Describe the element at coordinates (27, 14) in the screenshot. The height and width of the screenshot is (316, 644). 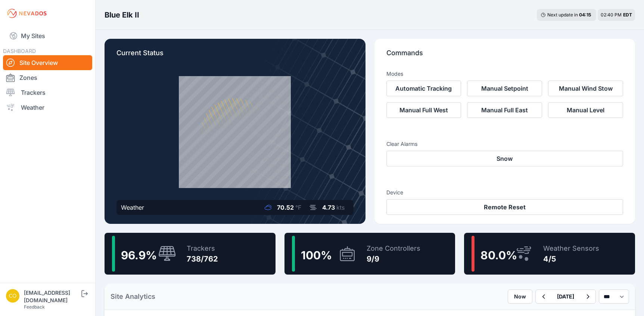
I see `img: Nevados` at that location.